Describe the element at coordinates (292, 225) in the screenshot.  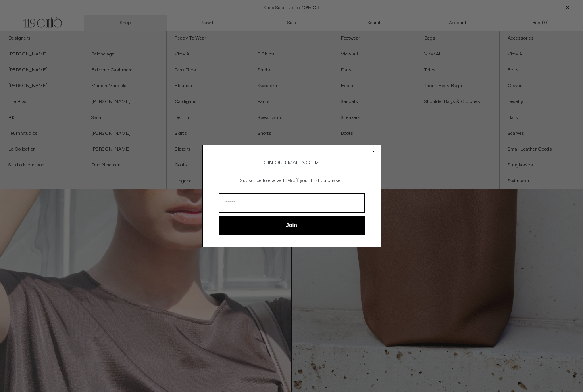
I see `button: Join` at that location.